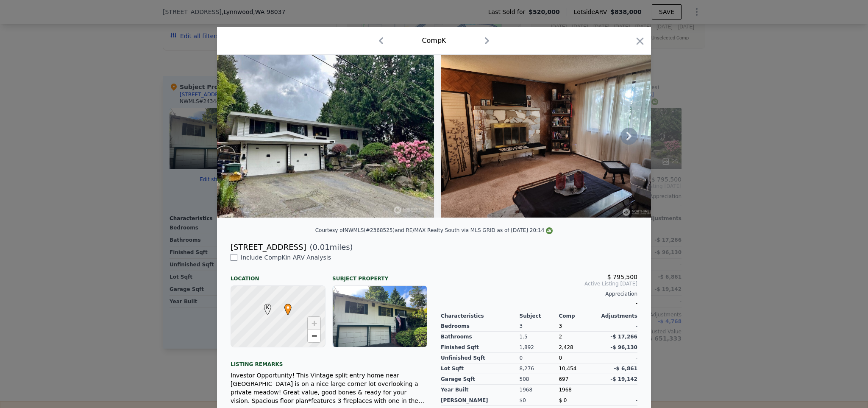 This screenshot has height=408, width=868. Describe the element at coordinates (539, 337) in the screenshot. I see `div: 1.5` at that location.